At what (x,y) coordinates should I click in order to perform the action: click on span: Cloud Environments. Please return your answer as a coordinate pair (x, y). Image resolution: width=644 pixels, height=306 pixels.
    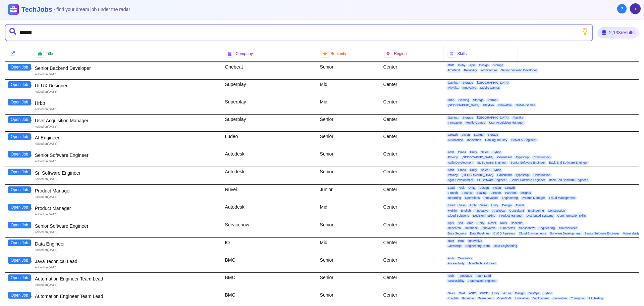
    Looking at the image, I should click on (532, 233).